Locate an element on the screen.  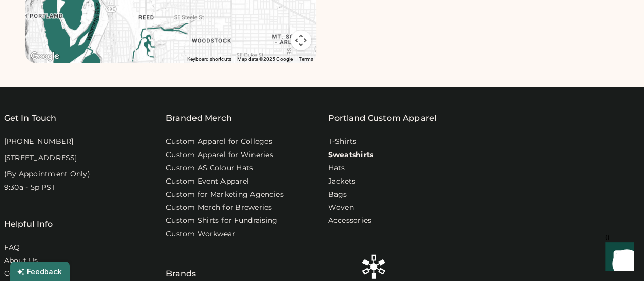
a: Bags is located at coordinates (338, 194).